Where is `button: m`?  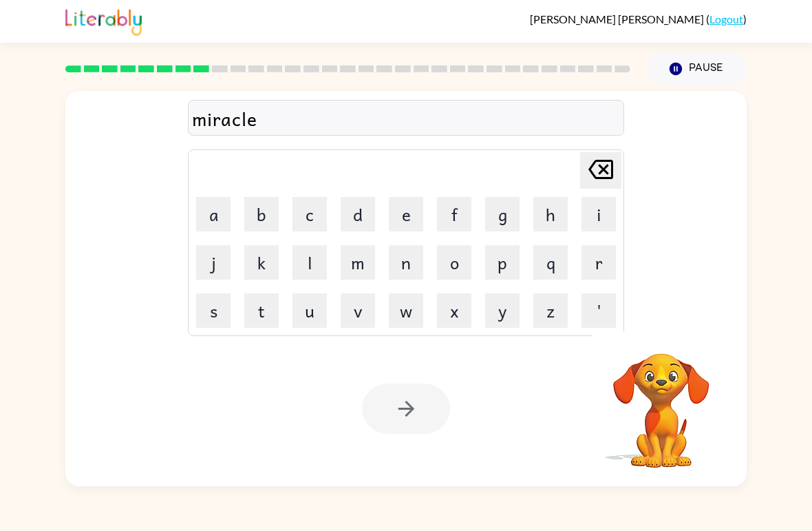
button: m is located at coordinates (358, 262).